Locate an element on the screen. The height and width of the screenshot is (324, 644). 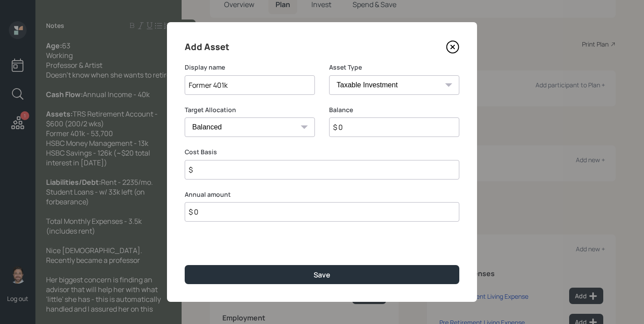
label: Asset Type is located at coordinates (394, 67).